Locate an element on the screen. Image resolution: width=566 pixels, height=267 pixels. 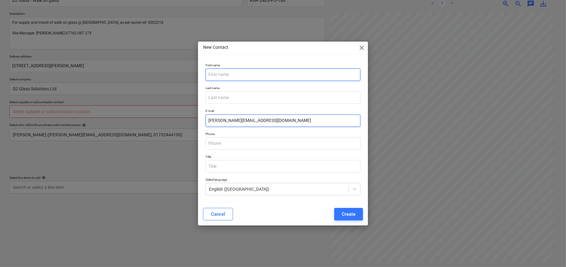
input: Title is located at coordinates (283, 166).